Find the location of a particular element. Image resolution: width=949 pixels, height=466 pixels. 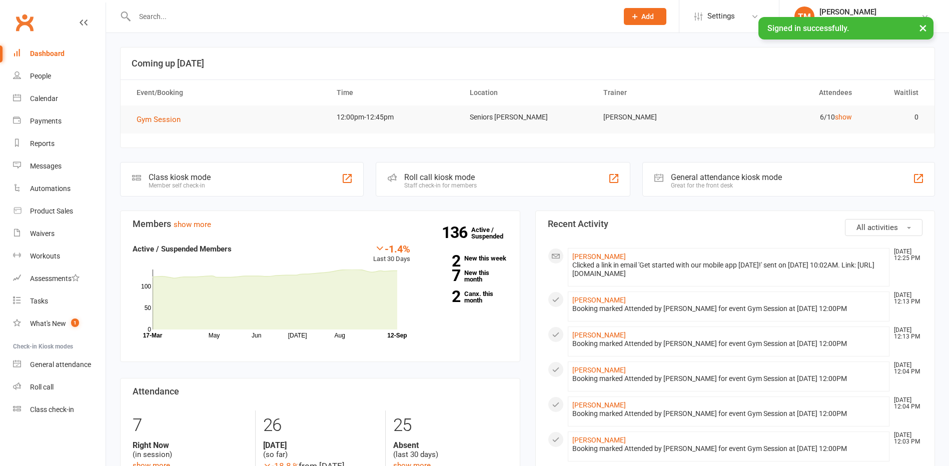

a: Class kiosk mode is located at coordinates (59, 410).